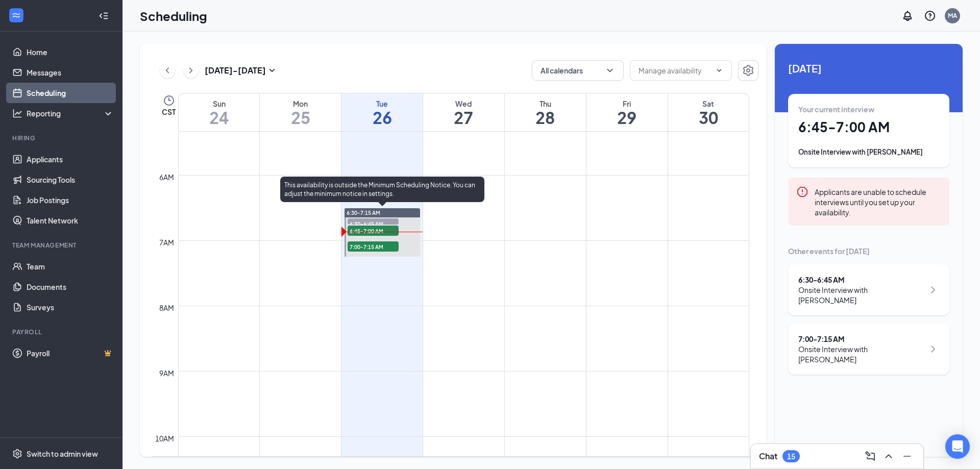  Describe the element at coordinates (16, 15) in the screenshot. I see `svg: WorkstreamLogo` at that location.